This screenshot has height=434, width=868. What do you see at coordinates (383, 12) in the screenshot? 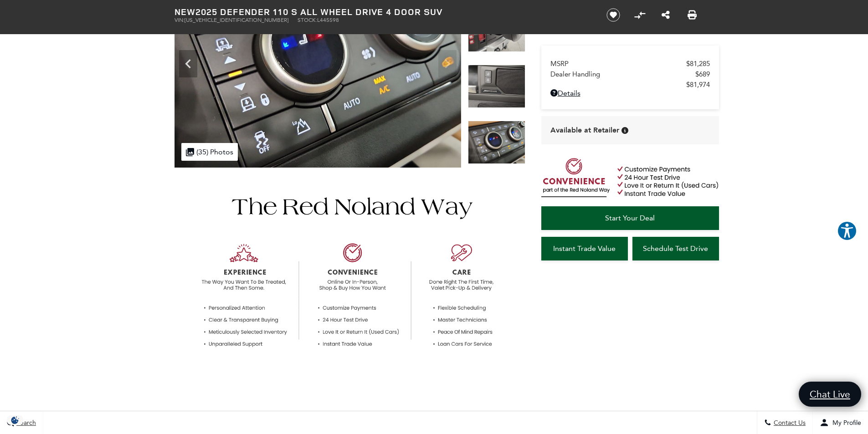
I see `h1: 2025 Defender 110 S All Wheel Drive 4 Door SUV` at bounding box center [383, 12].